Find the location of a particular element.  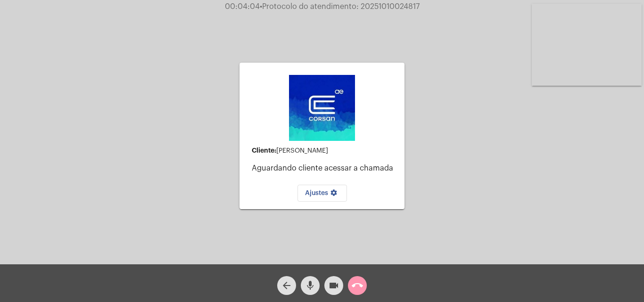

mat-icon: arrow_back is located at coordinates (287, 286).